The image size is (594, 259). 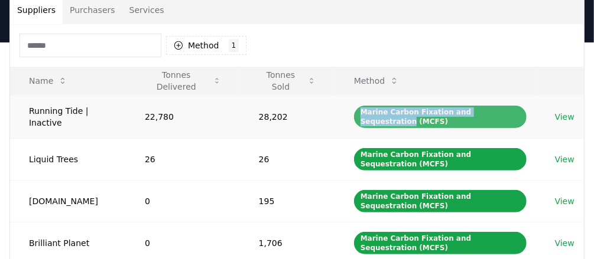 I want to click on td: 28,202, so click(x=287, y=116).